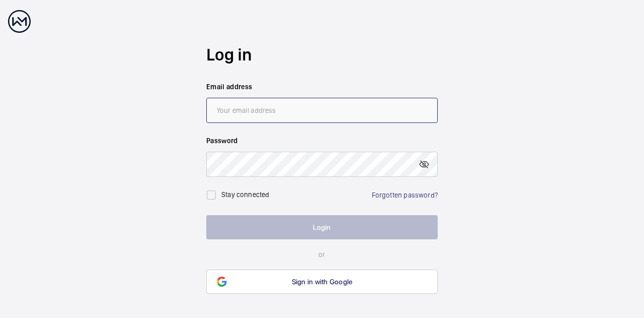  Describe the element at coordinates (246, 194) in the screenshot. I see `label: Stay connected` at that location.